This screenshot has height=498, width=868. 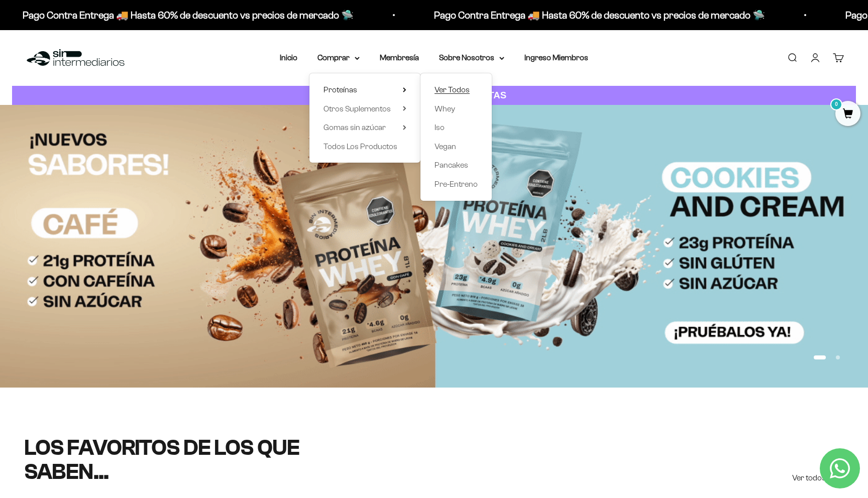 What do you see at coordinates (556, 57) in the screenshot?
I see `a: Ingreso Miembros` at bounding box center [556, 57].